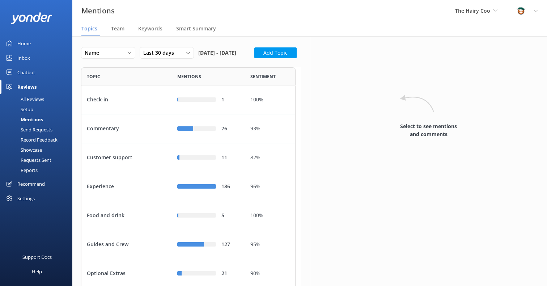 The width and height of the screenshot is (547, 286). What do you see at coordinates (270, 274) in the screenshot?
I see `div: 90%` at bounding box center [270, 274].